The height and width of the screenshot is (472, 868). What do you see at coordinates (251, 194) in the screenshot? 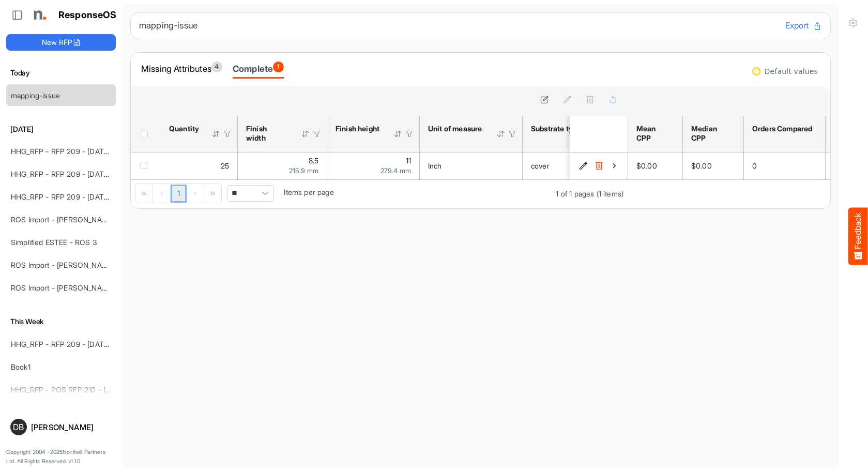
I see `span: Pagerdropdown` at bounding box center [251, 194].